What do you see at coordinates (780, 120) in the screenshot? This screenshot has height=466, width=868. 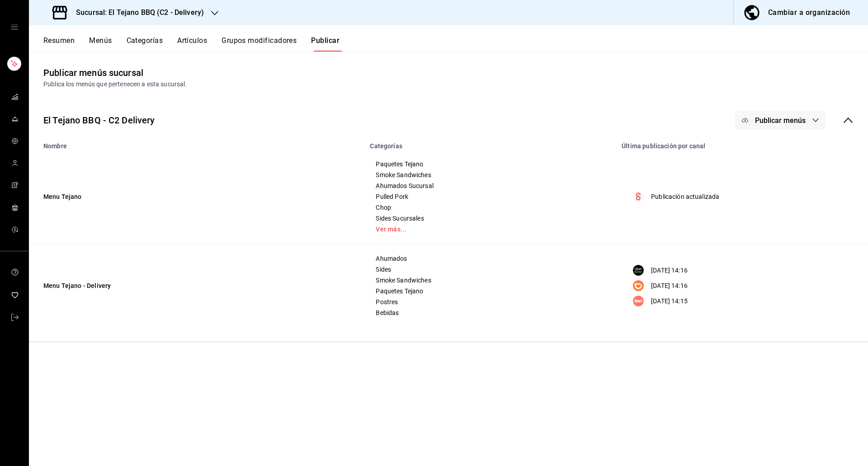 I see `span: Publicar menús` at bounding box center [780, 120].